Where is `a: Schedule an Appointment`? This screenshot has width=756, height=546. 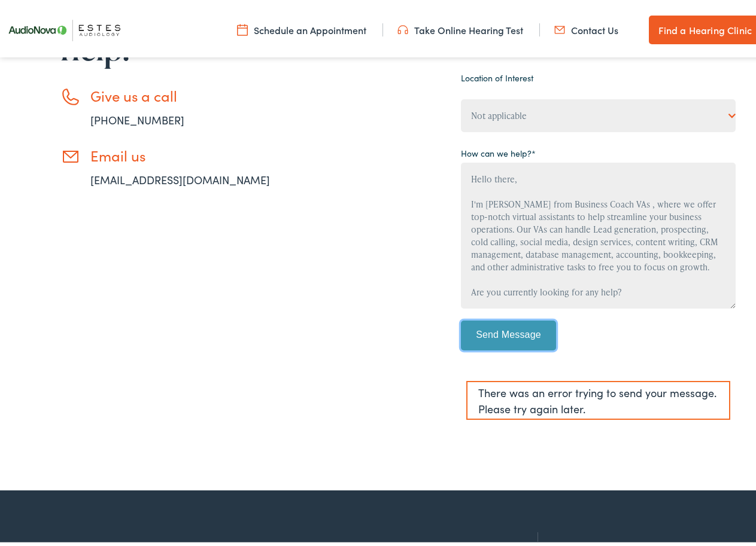 a: Schedule an Appointment is located at coordinates (302, 27).